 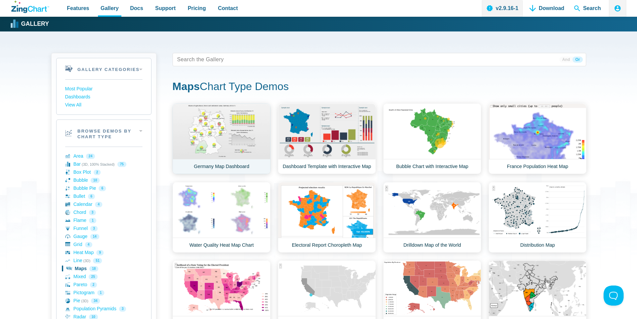 I want to click on a: Gallery, so click(x=30, y=24).